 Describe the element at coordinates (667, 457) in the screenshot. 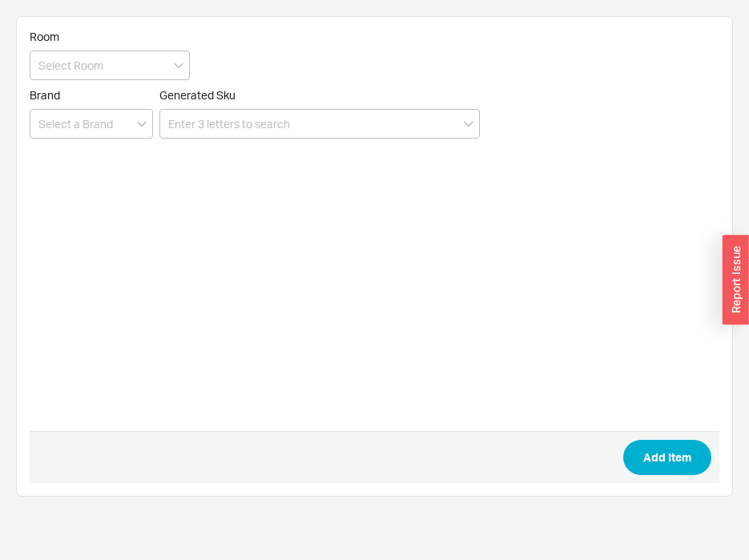

I see `span: Add Item` at that location.